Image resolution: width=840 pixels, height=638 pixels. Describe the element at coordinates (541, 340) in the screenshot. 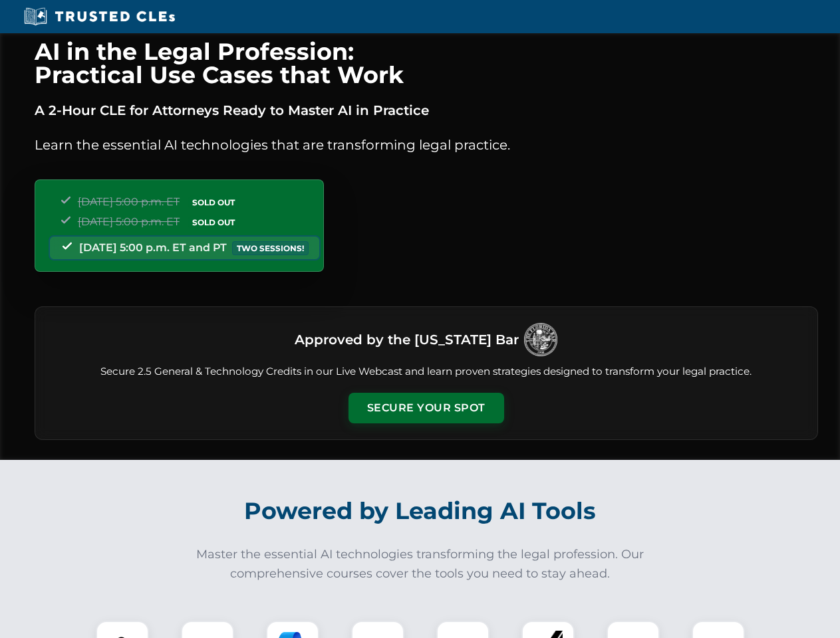

I see `img: Logo` at that location.